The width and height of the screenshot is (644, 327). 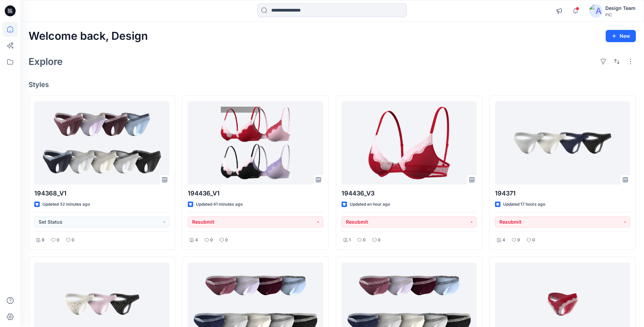 I want to click on a: 194368_V1, so click(x=102, y=143).